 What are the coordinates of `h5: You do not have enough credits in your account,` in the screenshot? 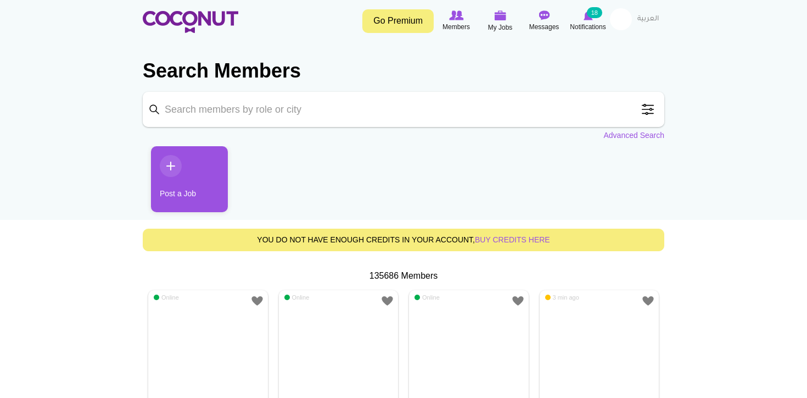 It's located at (404, 239).